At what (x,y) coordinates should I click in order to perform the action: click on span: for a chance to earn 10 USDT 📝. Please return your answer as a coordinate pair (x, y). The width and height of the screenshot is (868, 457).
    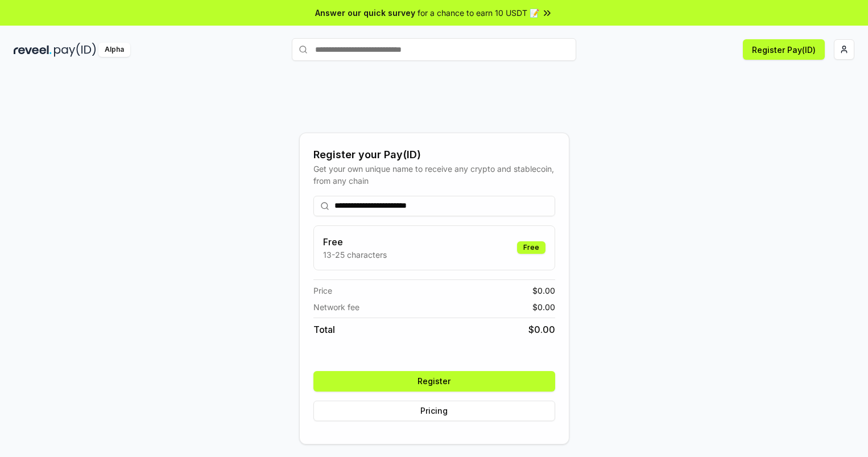
    Looking at the image, I should click on (478, 13).